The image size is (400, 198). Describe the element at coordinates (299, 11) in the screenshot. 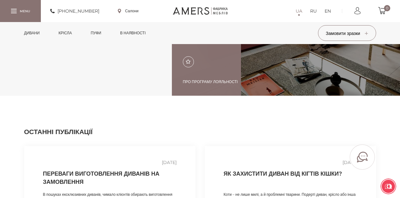

I see `a: UA` at that location.